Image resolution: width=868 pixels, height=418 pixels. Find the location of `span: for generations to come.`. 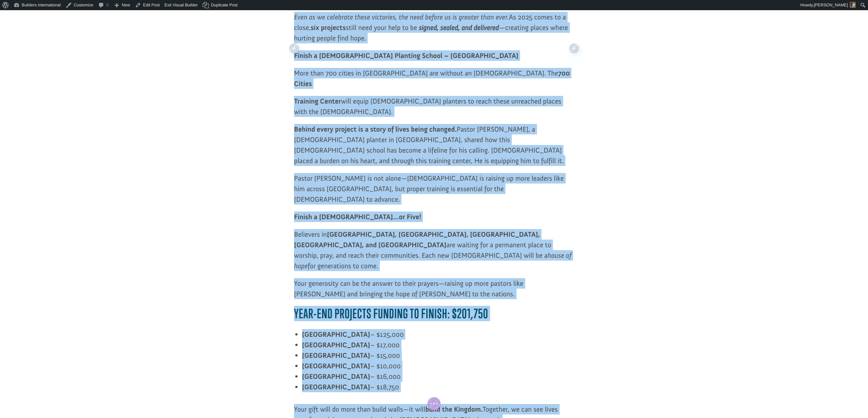

span: for generations to come. is located at coordinates (343, 266).